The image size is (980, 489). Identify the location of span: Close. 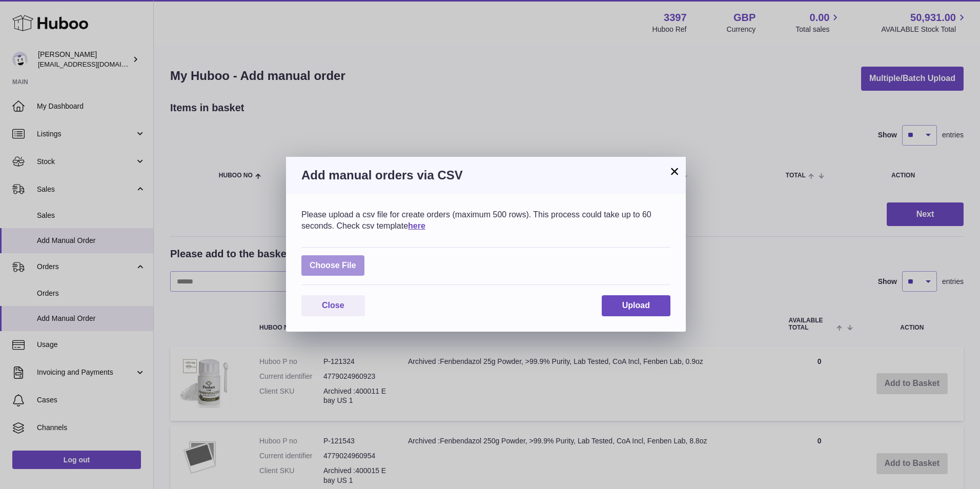
(333, 305).